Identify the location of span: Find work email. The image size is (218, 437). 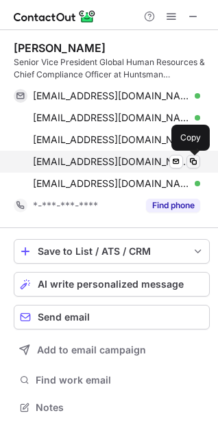
(120, 380).